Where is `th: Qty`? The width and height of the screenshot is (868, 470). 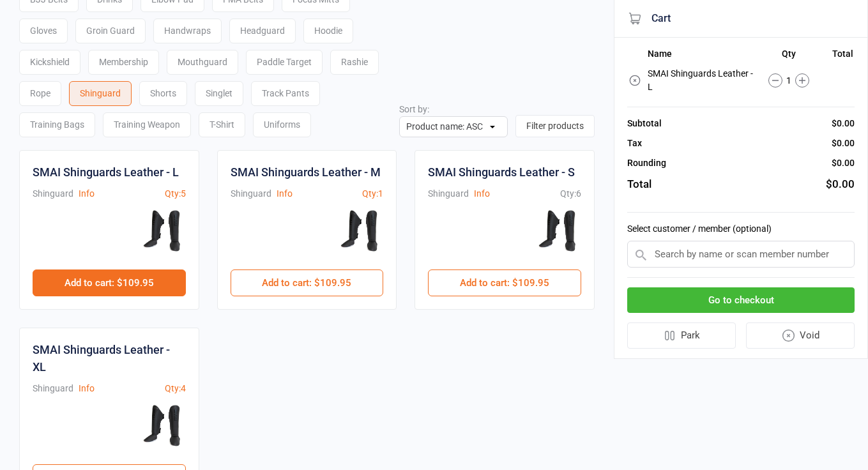 th: Qty is located at coordinates (790, 56).